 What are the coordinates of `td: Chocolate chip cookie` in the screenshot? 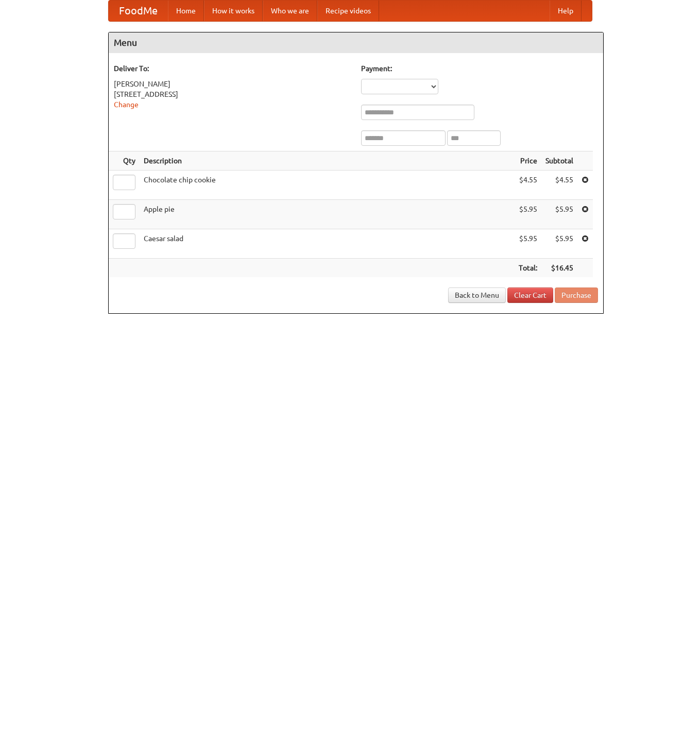 It's located at (327, 185).